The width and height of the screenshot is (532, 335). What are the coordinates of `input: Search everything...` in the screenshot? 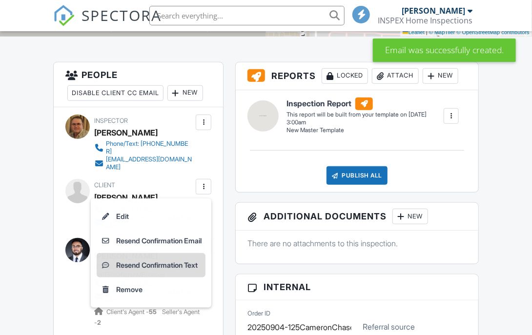 It's located at (247, 16).